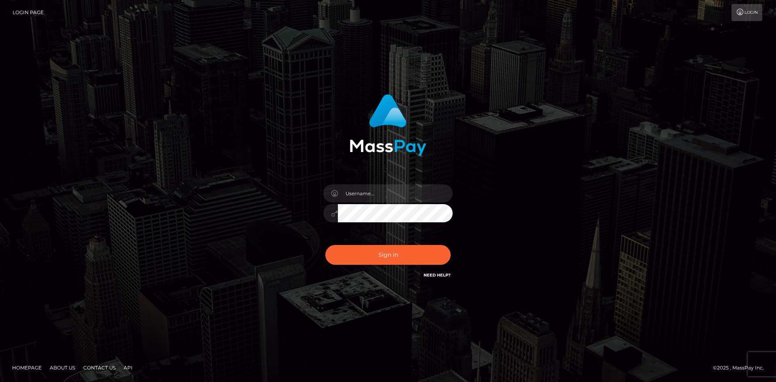  What do you see at coordinates (62, 367) in the screenshot?
I see `a: About Us` at bounding box center [62, 367].